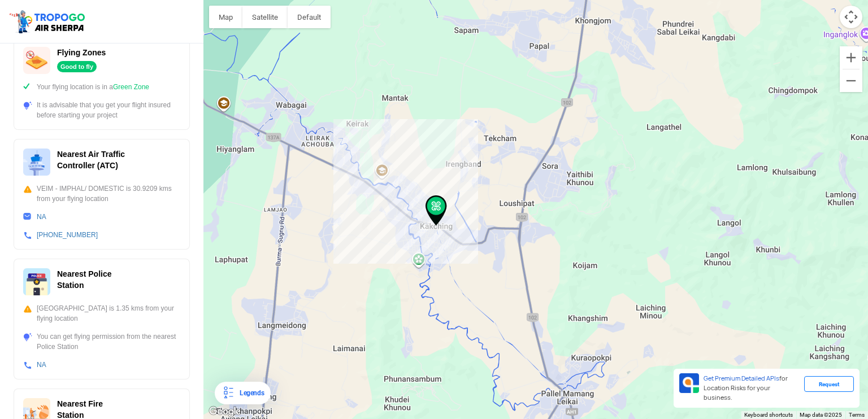 This screenshot has width=868, height=419. Describe the element at coordinates (851, 58) in the screenshot. I see `button: Zoom in` at that location.